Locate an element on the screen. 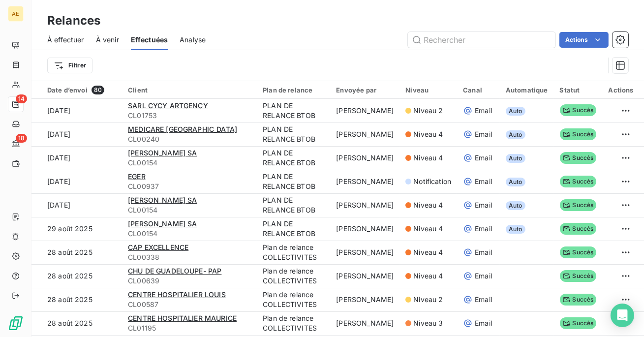 This screenshot has width=644, height=337. span: Niveau 3 is located at coordinates (428, 323).